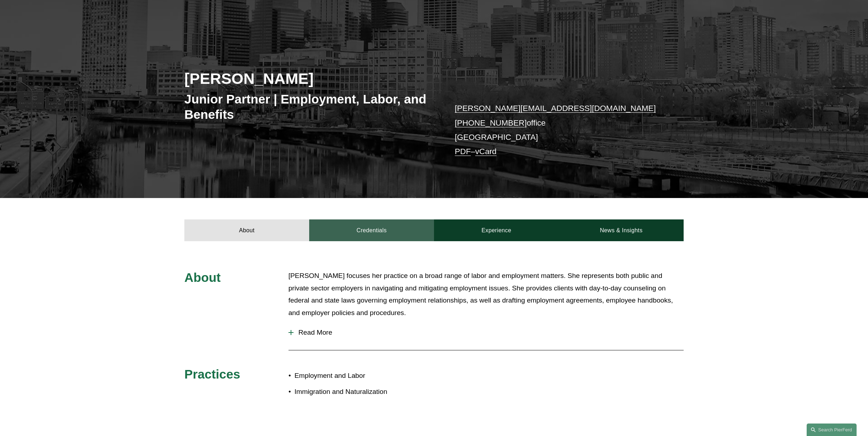  Describe the element at coordinates (497, 230) in the screenshot. I see `a: Experience` at that location.